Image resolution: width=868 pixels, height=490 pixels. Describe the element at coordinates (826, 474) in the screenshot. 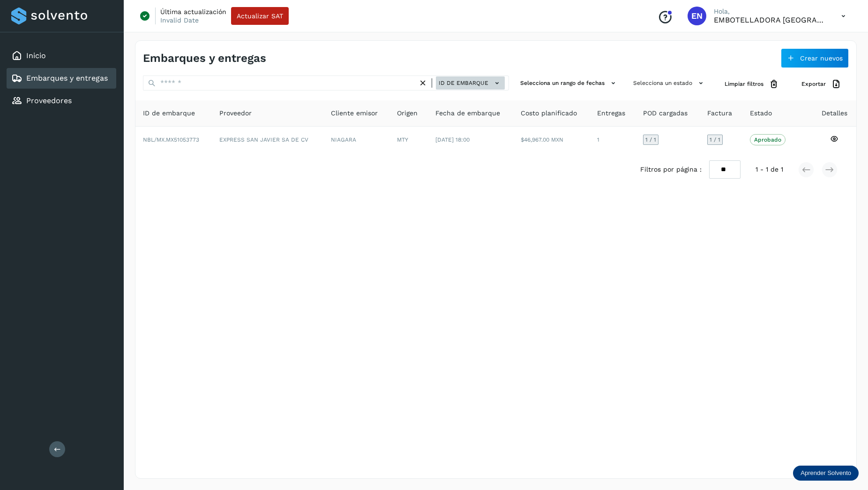

I see `p: Aprender Solvento` at that location.